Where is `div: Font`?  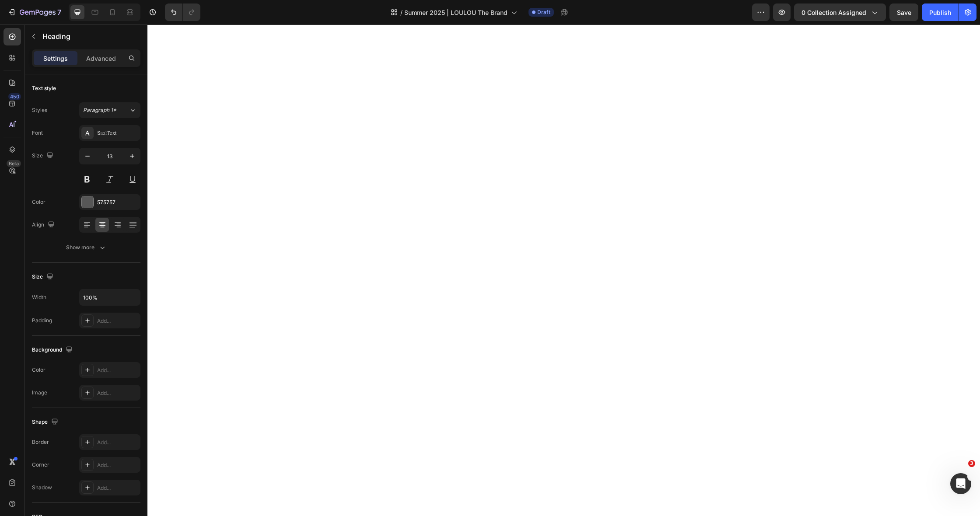
div: Font is located at coordinates (37, 133).